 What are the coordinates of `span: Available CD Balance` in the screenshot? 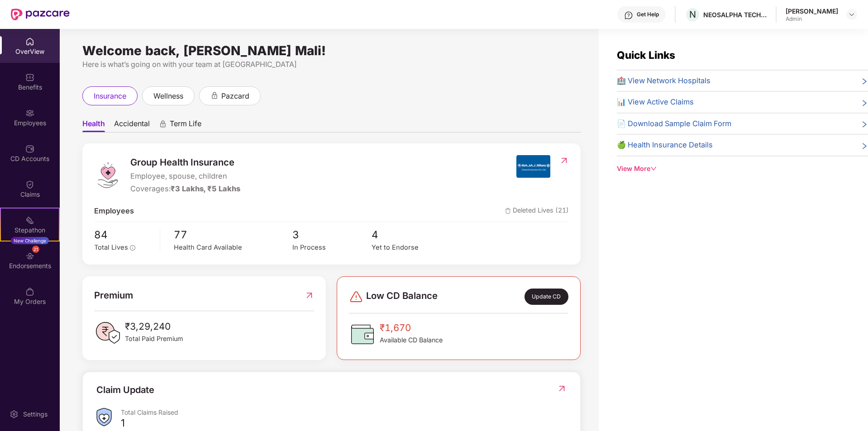 It's located at (411, 340).